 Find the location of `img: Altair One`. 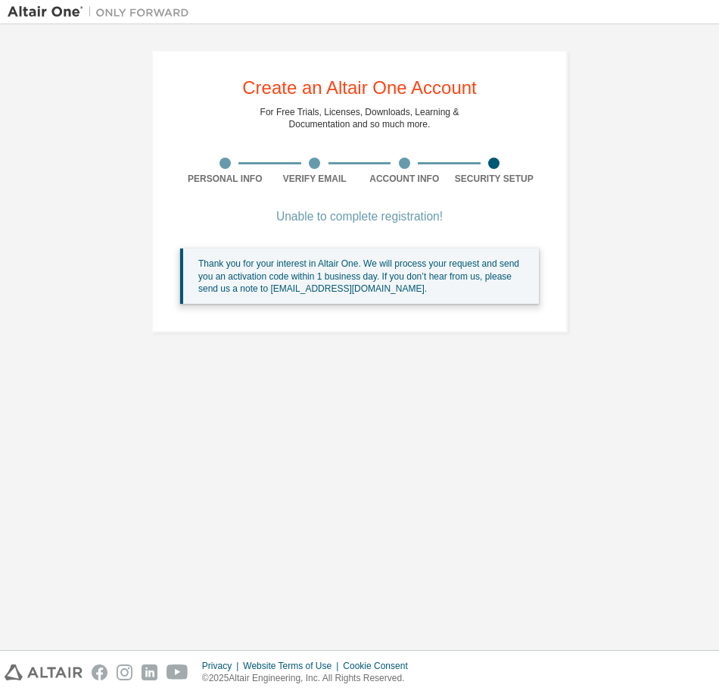

img: Altair One is located at coordinates (102, 12).